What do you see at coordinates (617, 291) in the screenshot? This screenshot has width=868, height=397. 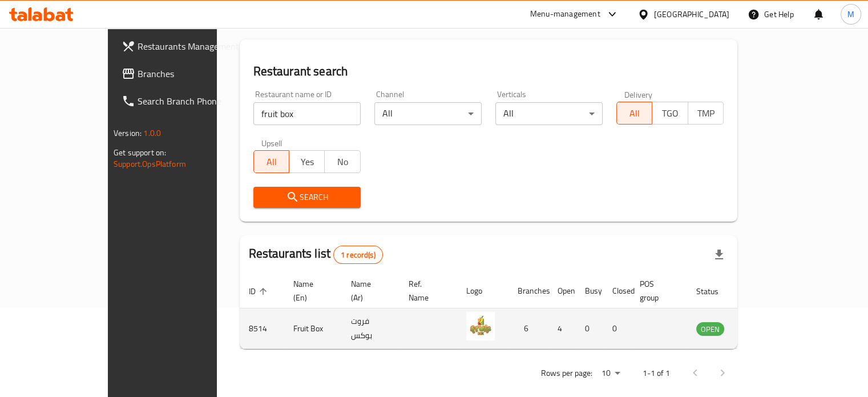 I see `th: Closed` at bounding box center [617, 291].